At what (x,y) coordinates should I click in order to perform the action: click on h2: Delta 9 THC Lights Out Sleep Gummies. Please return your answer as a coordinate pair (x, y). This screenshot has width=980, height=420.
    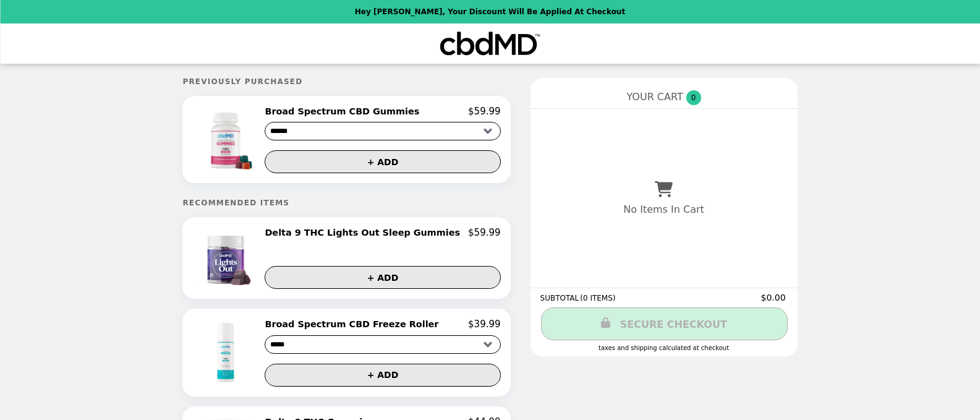
    Looking at the image, I should click on (365, 233).